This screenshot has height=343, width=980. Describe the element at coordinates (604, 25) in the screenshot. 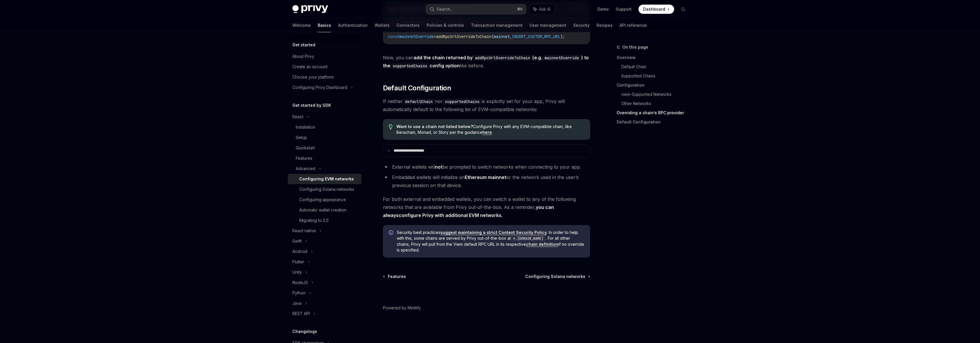

I see `a: Recipes` at that location.